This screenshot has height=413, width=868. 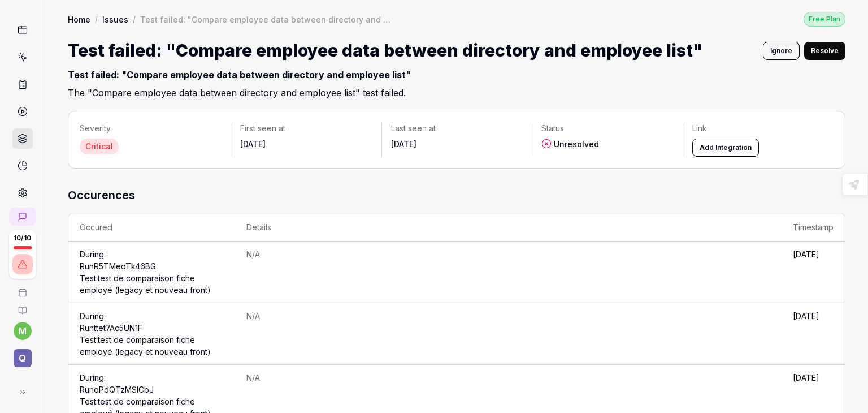 I want to click on a: Documentation, so click(x=22, y=306).